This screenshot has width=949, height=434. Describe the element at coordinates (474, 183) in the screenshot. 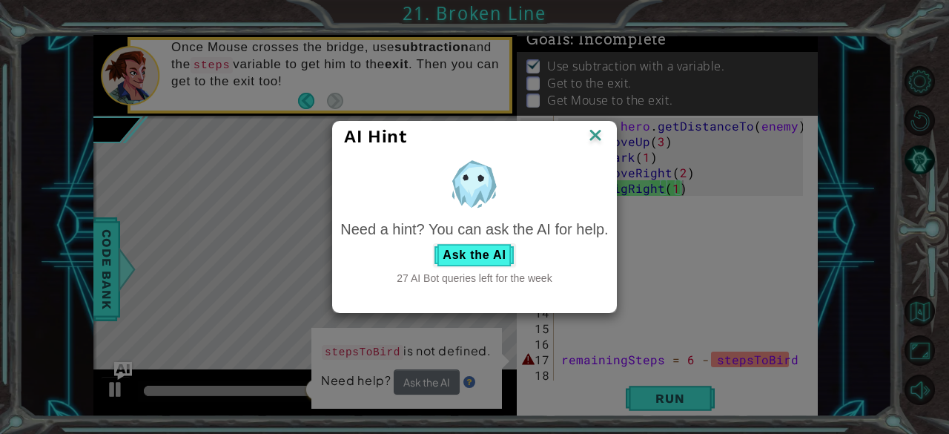

I see `img: AI Hint Animal` at that location.